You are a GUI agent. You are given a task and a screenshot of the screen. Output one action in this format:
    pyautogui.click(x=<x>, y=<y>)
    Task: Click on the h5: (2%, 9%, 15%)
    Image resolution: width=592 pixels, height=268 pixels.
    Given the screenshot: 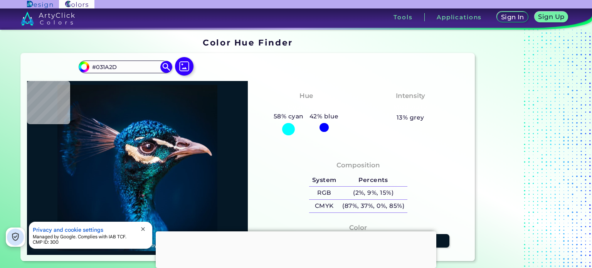 What is the action you would take?
    pyautogui.click(x=373, y=193)
    